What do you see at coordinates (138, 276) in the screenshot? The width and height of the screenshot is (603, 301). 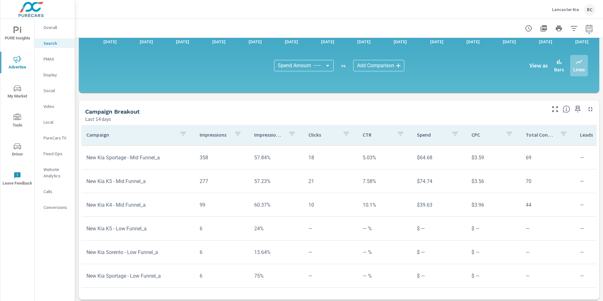 I see `td: New Kia Sportage - Low Funnel_a` at bounding box center [138, 276].